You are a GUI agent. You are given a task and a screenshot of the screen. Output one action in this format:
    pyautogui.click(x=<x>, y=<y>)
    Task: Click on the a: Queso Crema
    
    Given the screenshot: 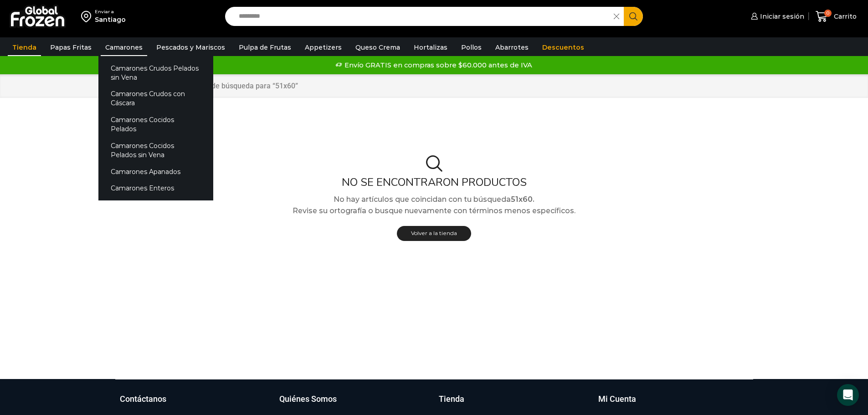 What is the action you would take?
    pyautogui.click(x=377, y=47)
    